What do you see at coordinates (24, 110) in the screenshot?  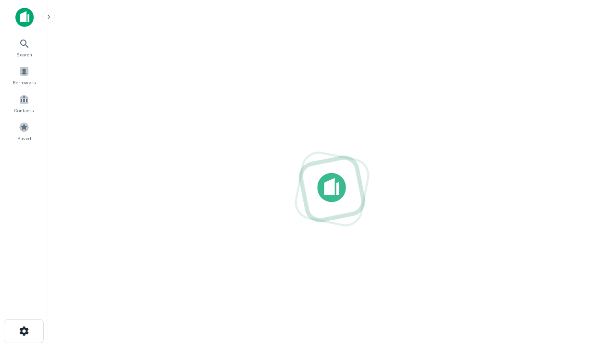 I see `span: Contacts` at bounding box center [24, 110].